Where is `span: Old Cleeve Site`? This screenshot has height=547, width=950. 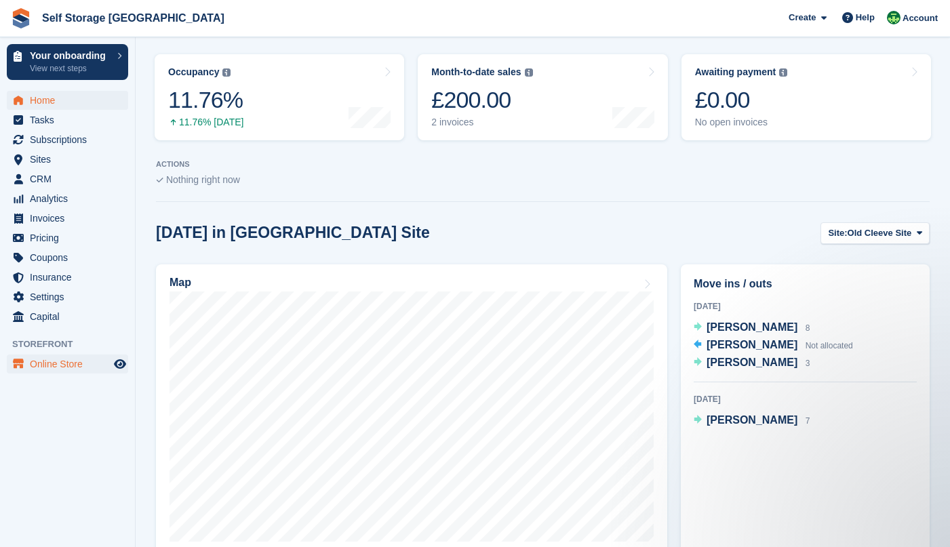 span: Old Cleeve Site is located at coordinates (880, 233).